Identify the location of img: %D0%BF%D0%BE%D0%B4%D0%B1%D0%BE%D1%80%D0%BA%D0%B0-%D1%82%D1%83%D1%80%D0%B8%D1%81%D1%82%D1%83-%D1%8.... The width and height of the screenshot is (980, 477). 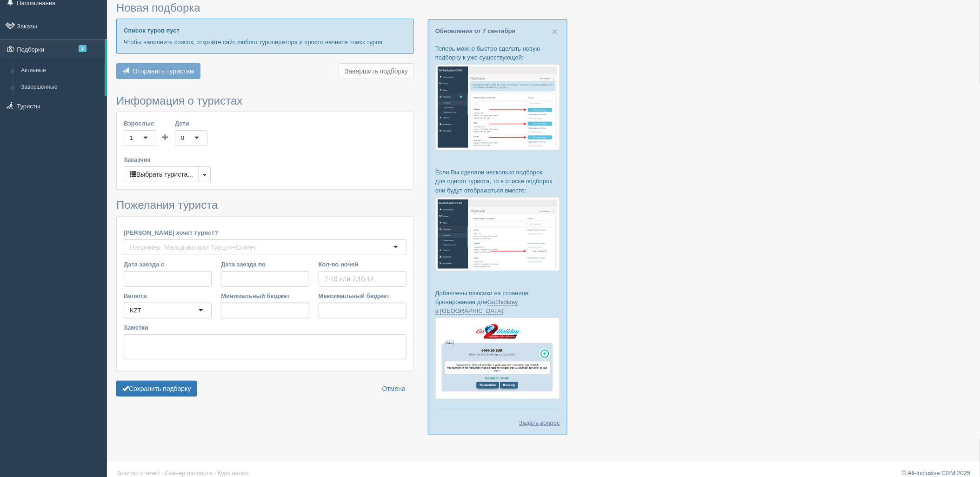
(498, 107).